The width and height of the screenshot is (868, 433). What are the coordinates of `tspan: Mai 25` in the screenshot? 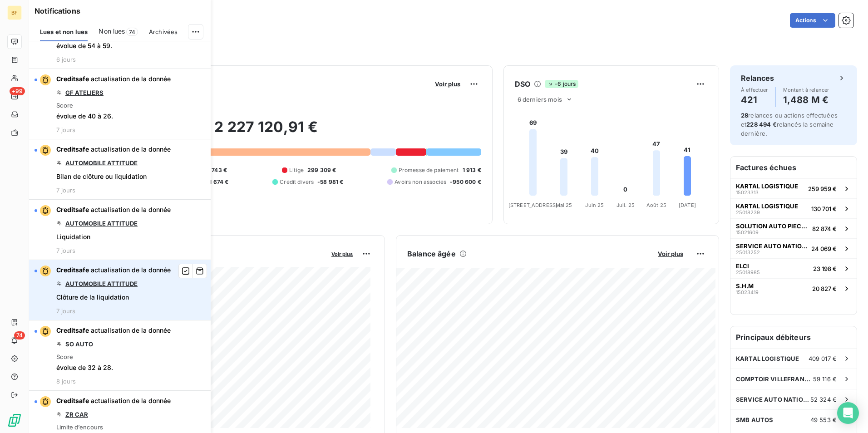 It's located at (563, 206).